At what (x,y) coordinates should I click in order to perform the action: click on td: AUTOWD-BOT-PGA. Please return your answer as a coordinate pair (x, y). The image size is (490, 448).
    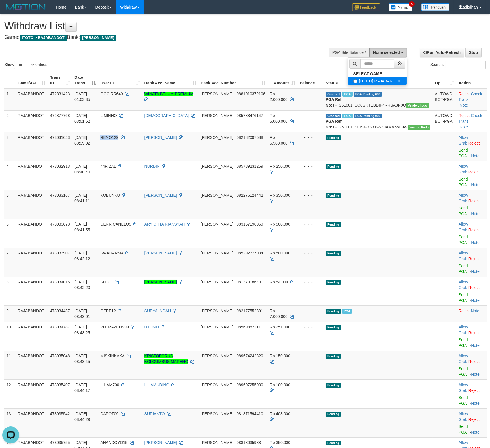
    Looking at the image, I should click on (444, 99).